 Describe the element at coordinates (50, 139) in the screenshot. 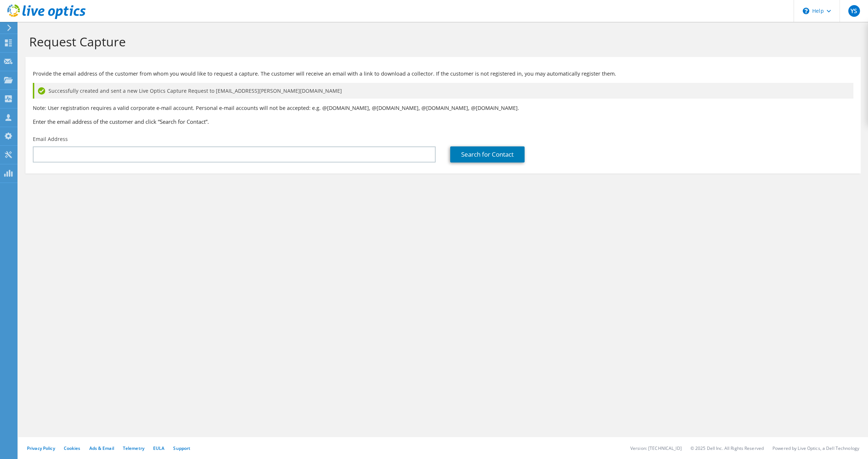

I see `label: Email Address` at that location.